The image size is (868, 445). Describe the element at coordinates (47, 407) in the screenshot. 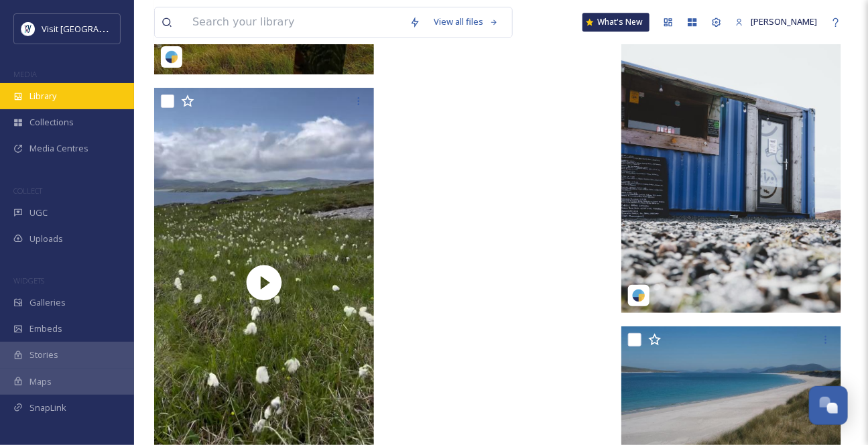

I see `span: SnapLink` at that location.